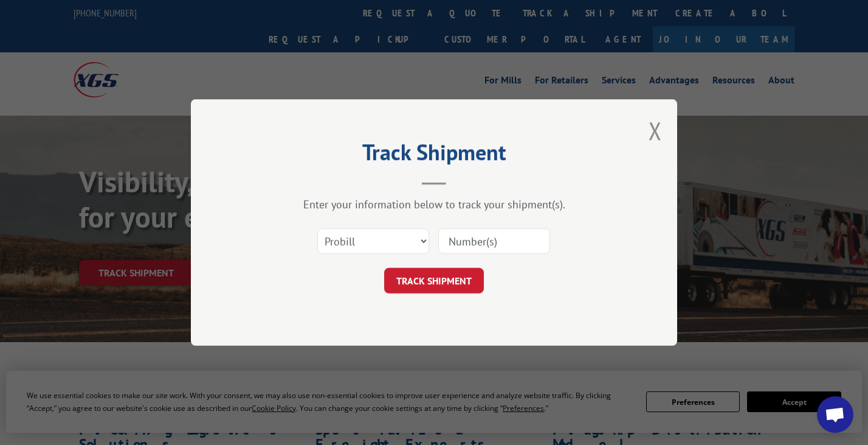 Image resolution: width=868 pixels, height=445 pixels. What do you see at coordinates (434, 280) in the screenshot?
I see `button: TRACK SHIPMENT` at bounding box center [434, 280].